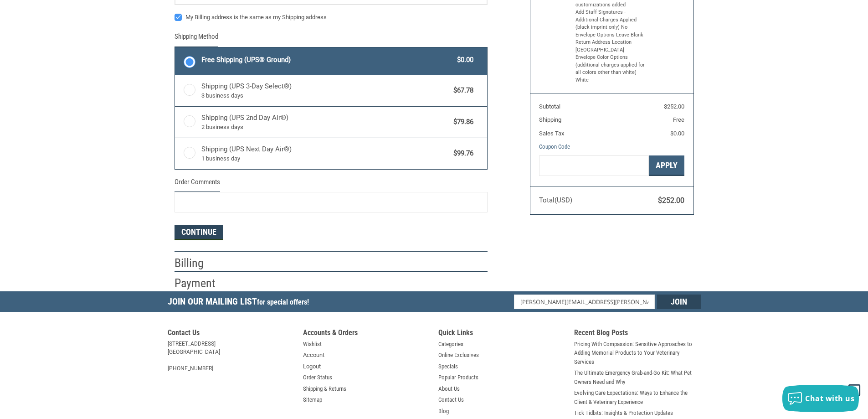 The height and width of the screenshot is (419, 868). What do you see at coordinates (611, 69) in the screenshot?
I see `li: Envelope Color Options (additional charges applied for all colors other than white) White` at bounding box center [611, 69].